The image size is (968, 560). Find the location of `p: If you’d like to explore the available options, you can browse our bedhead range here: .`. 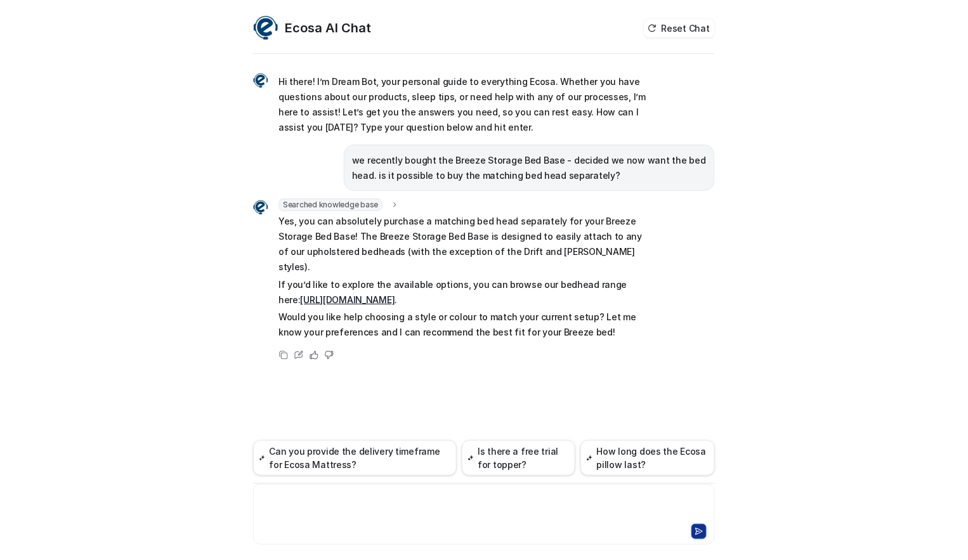

p: If you’d like to explore the available options, you can browse our bedhead range here: . is located at coordinates (464, 292).